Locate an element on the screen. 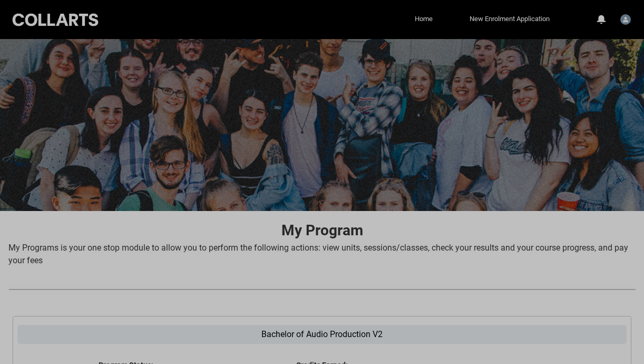  img: Student.jvarney.20252976 is located at coordinates (626, 19).